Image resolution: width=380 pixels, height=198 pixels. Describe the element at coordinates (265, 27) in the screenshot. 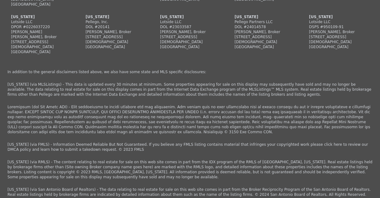

I see `div: DOL #24014578` at that location.